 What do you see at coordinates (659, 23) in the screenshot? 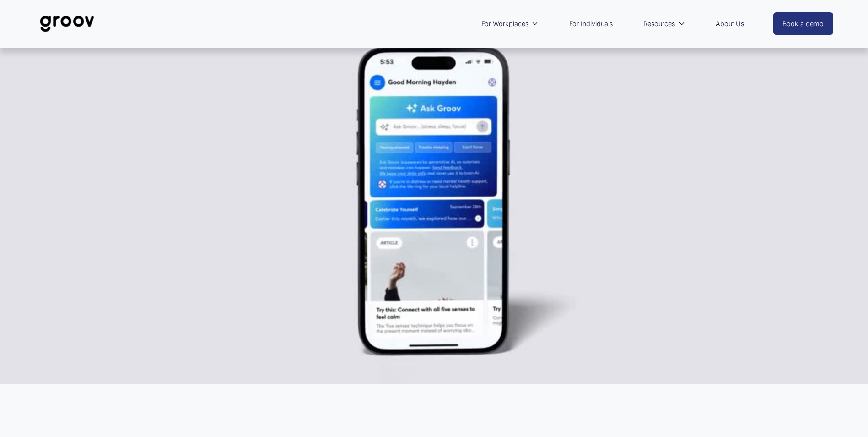
I see `span: Resources` at bounding box center [659, 23].